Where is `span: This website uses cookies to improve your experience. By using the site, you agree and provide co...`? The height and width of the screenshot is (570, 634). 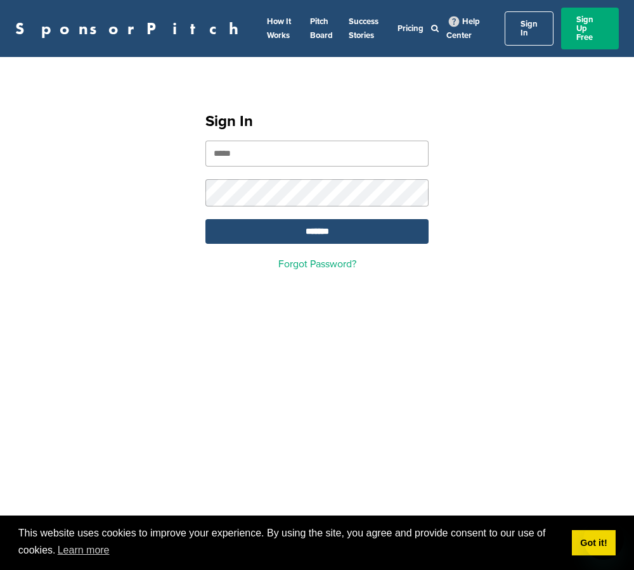 span: This website uses cookies to improve your experience. By using the site, you agree and provide co... is located at coordinates (290, 543).